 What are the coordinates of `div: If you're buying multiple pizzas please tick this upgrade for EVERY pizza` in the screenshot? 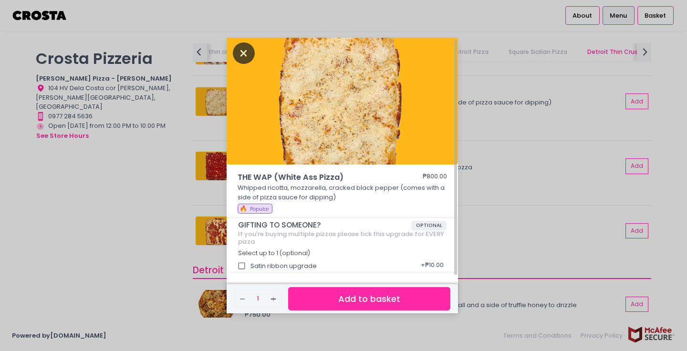 It's located at (342, 237).